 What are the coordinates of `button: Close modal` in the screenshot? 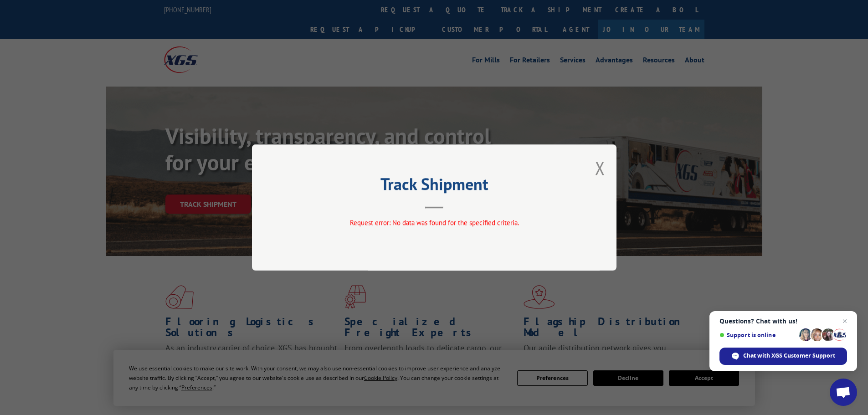 It's located at (600, 168).